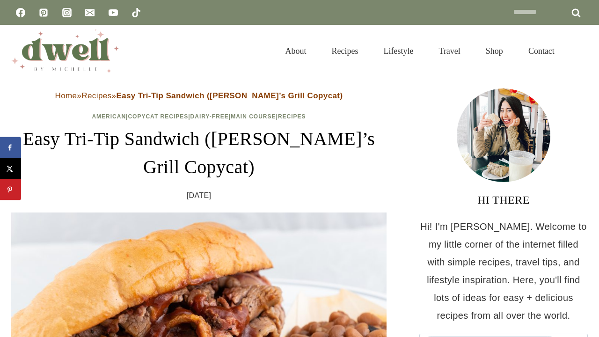  Describe the element at coordinates (158, 116) in the screenshot. I see `a: Copycat Recipes` at that location.